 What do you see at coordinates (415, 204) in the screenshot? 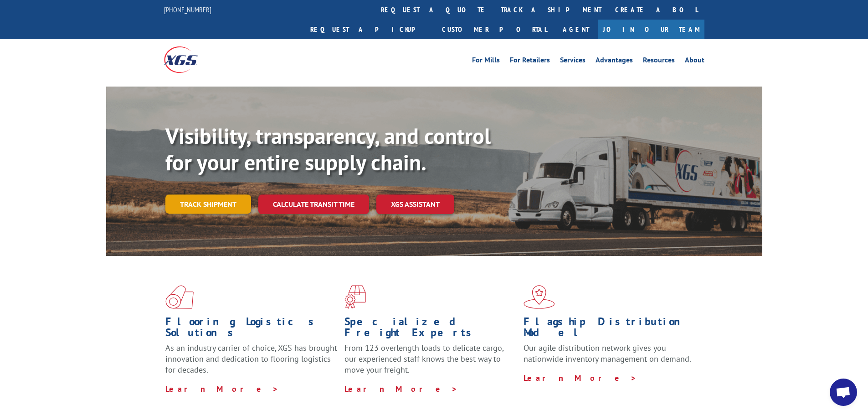
I see `a: XGS ASSISTANT` at bounding box center [415, 204].